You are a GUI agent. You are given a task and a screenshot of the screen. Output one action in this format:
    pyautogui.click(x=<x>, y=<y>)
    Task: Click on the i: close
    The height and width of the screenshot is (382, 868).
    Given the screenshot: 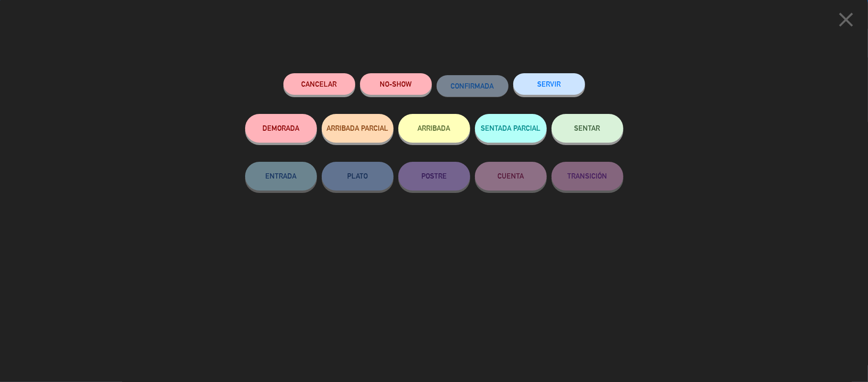 What is the action you would take?
    pyautogui.click(x=846, y=19)
    